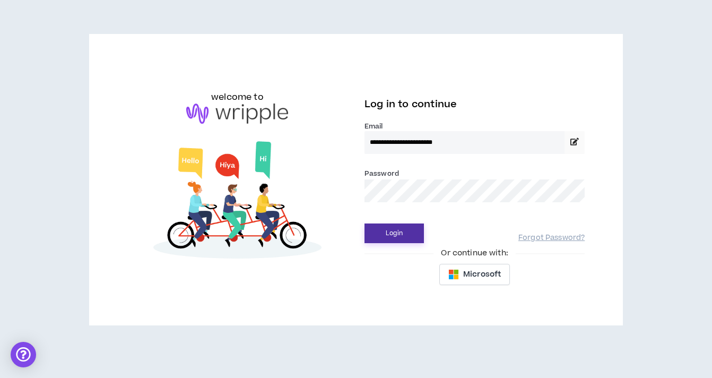  I want to click on label: Email, so click(474, 126).